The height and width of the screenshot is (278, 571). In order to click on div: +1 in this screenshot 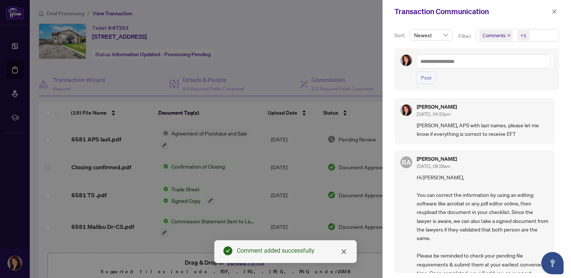, I will do `click(524, 35)`.